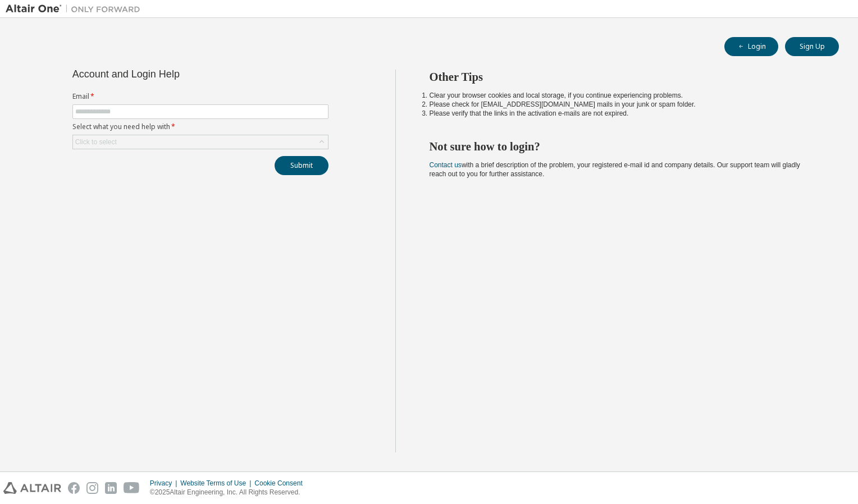 Image resolution: width=858 pixels, height=504 pixels. What do you see at coordinates (73, 487) in the screenshot?
I see `img: facebook.svg` at bounding box center [73, 487].